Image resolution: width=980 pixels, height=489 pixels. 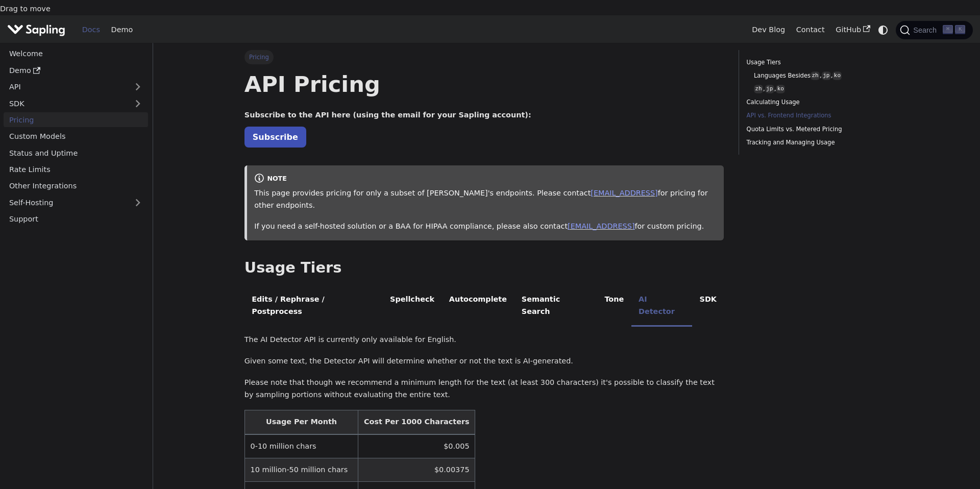 What do you see at coordinates (484, 268) in the screenshot?
I see `h2: Usage Tiers` at bounding box center [484, 268].